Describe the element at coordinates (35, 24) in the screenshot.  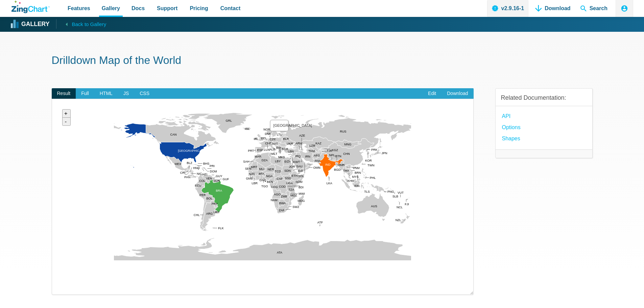
I see `strong: Gallery` at that location.